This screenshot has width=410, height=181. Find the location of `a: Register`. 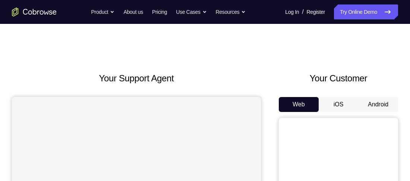

a: Register is located at coordinates (316, 12).